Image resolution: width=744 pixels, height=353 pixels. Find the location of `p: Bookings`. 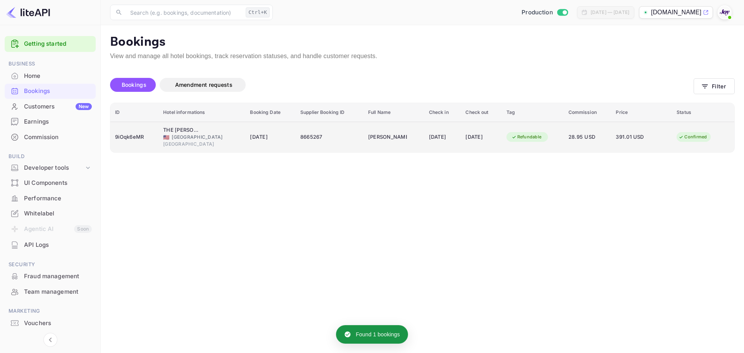

p: Bookings is located at coordinates (422, 42).